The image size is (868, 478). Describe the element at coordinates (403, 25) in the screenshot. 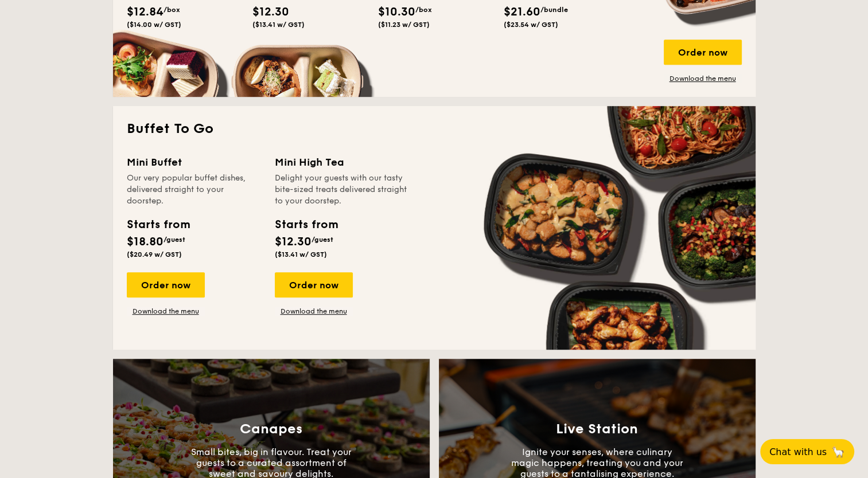

I see `span: ($11.23 w/ GST)` at that location.